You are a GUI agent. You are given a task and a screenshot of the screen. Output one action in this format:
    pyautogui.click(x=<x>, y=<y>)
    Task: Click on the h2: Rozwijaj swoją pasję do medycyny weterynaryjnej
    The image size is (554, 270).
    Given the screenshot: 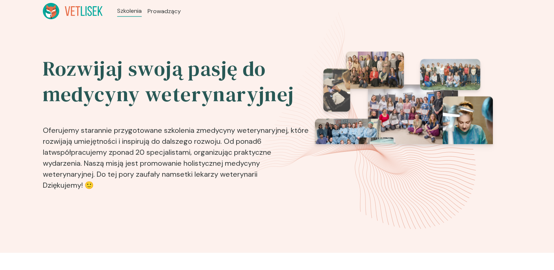 What is the action you would take?
    pyautogui.click(x=176, y=82)
    